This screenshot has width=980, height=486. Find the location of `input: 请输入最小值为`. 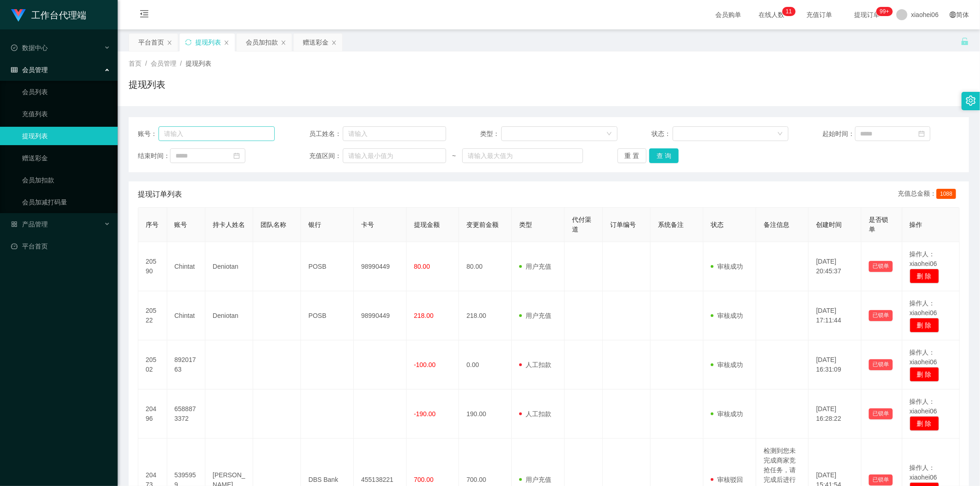

input: 请输入最小值为 is located at coordinates (394, 156).